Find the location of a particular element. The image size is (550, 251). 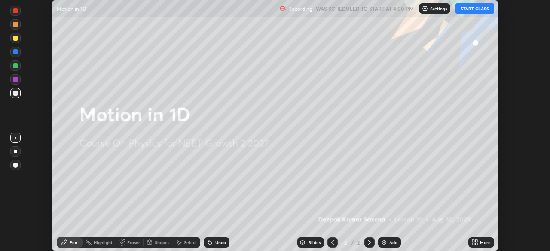

div: Add is located at coordinates (393, 243).